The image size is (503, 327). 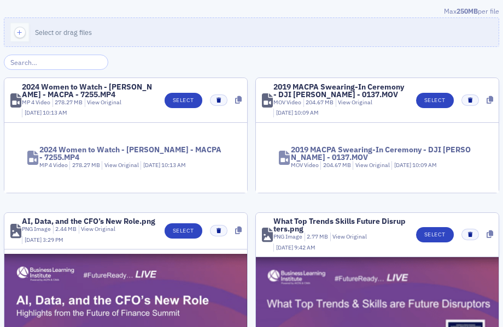 I want to click on div: 2.77 MB, so click(x=316, y=237).